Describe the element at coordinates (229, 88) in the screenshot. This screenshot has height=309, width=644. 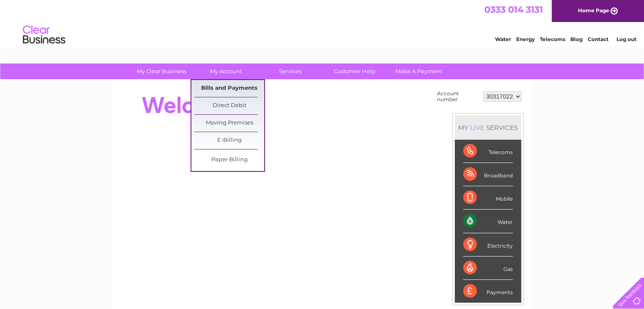
I see `a: Bills and Payments` at that location.